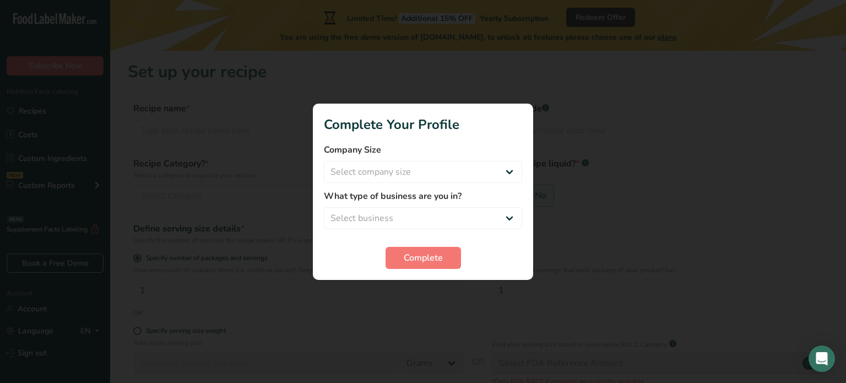 This screenshot has height=383, width=846. I want to click on button: Complete, so click(423, 258).